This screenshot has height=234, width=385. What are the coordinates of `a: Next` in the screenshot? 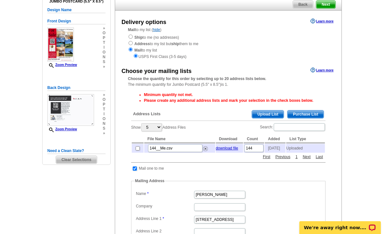 It's located at (307, 157).